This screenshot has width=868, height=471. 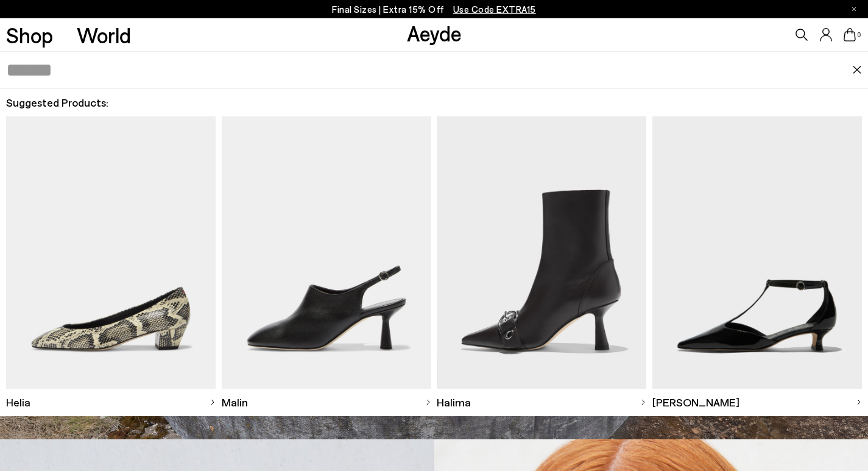 What do you see at coordinates (104, 35) in the screenshot?
I see `a: World` at bounding box center [104, 35].